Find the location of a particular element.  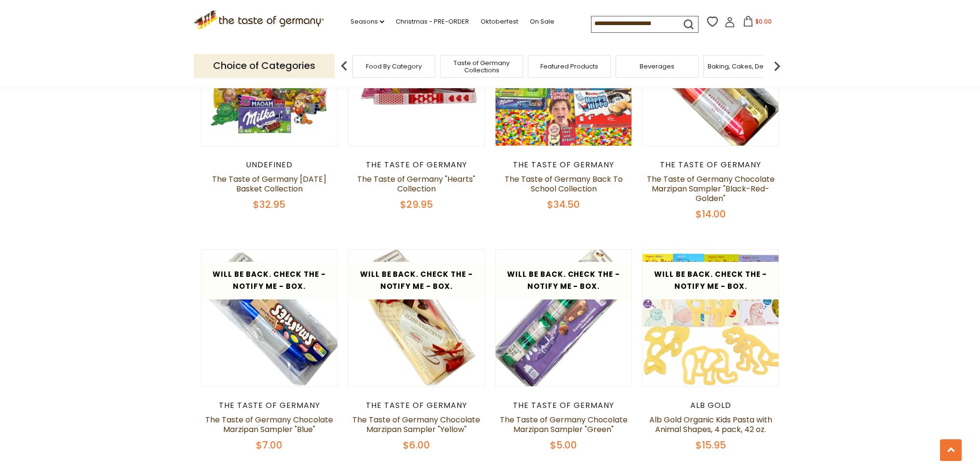

a: Baking, Cakes, Desserts is located at coordinates (745, 66).